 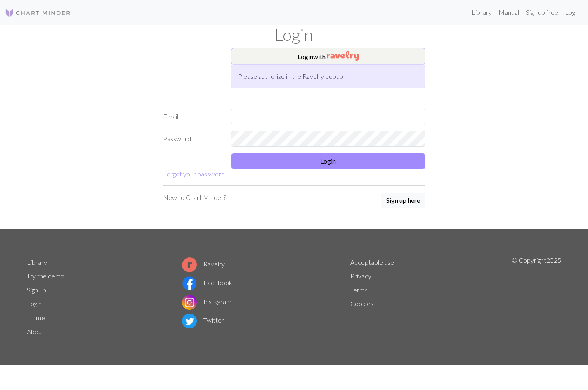 What do you see at coordinates (207, 282) in the screenshot?
I see `a: Facebook` at bounding box center [207, 282].